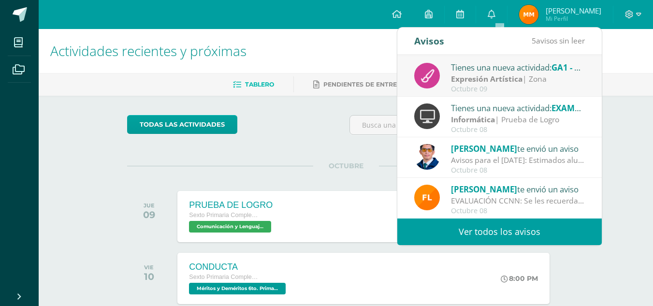 The image size is (653, 306). What do you see at coordinates (533, 41) in the screenshot?
I see `span: 5` at bounding box center [533, 41].